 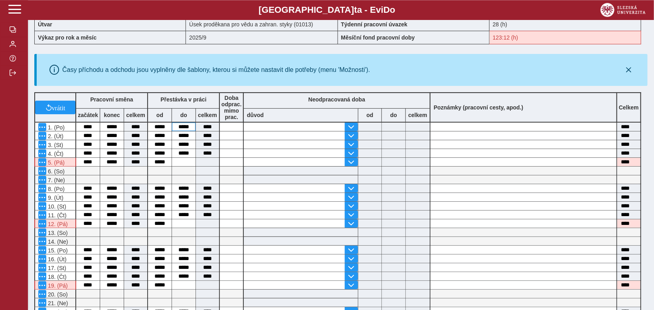 I want to click on span: t, so click(x=355, y=10).